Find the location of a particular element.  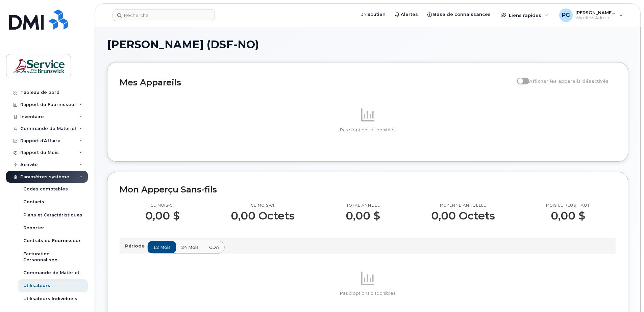

p: Mois le plus haut is located at coordinates (568, 206).